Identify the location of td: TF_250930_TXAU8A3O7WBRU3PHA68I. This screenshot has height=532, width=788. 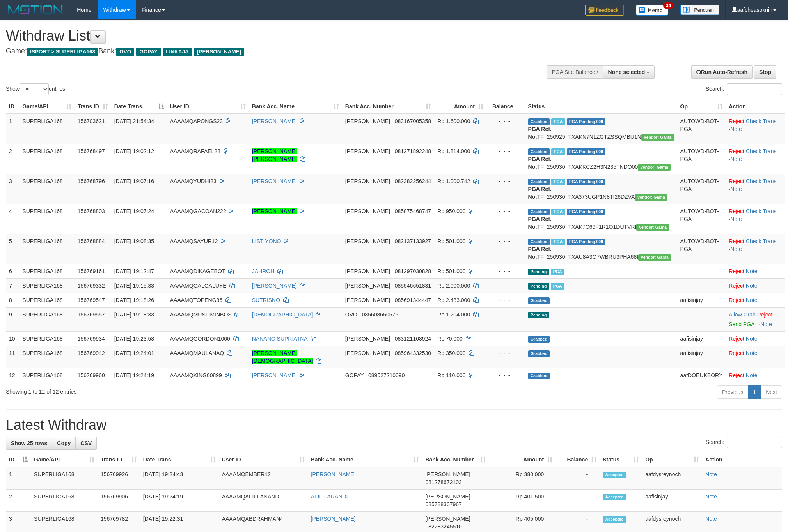
(601, 249).